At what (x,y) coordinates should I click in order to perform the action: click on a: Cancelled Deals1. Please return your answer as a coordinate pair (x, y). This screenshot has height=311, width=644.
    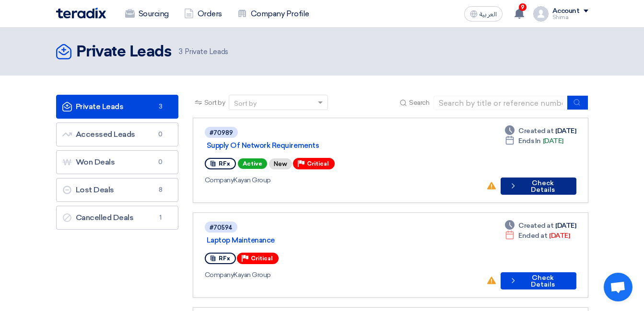
    Looking at the image, I should click on (117, 218).